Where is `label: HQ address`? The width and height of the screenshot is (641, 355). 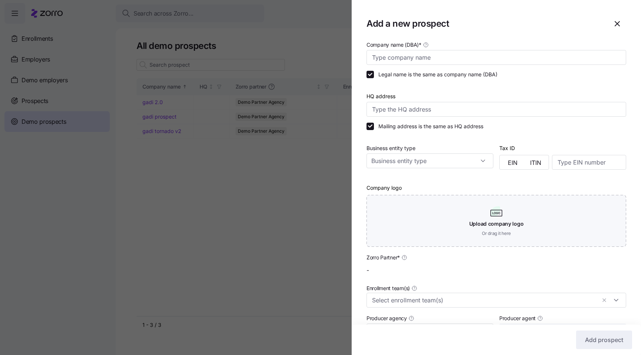
label: HQ address is located at coordinates (381, 96).